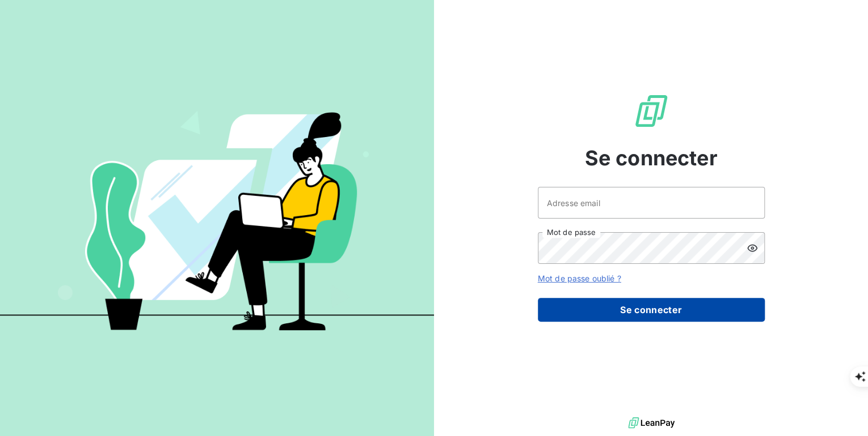  What do you see at coordinates (651, 423) in the screenshot?
I see `img: logo` at bounding box center [651, 423].